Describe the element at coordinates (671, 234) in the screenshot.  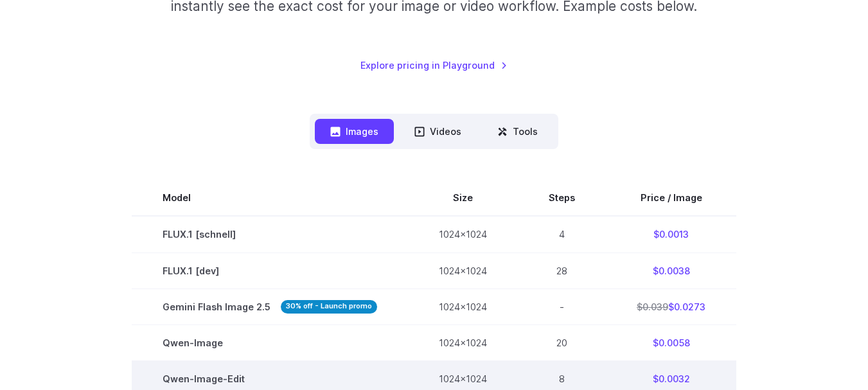
I see `td: $0.0013` at that location.